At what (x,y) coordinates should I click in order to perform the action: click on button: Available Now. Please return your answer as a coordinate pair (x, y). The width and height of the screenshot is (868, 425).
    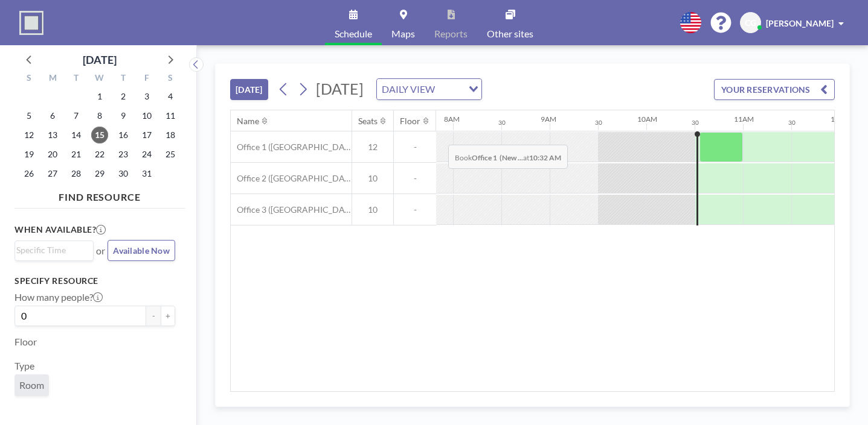
    Looking at the image, I should click on (142, 250).